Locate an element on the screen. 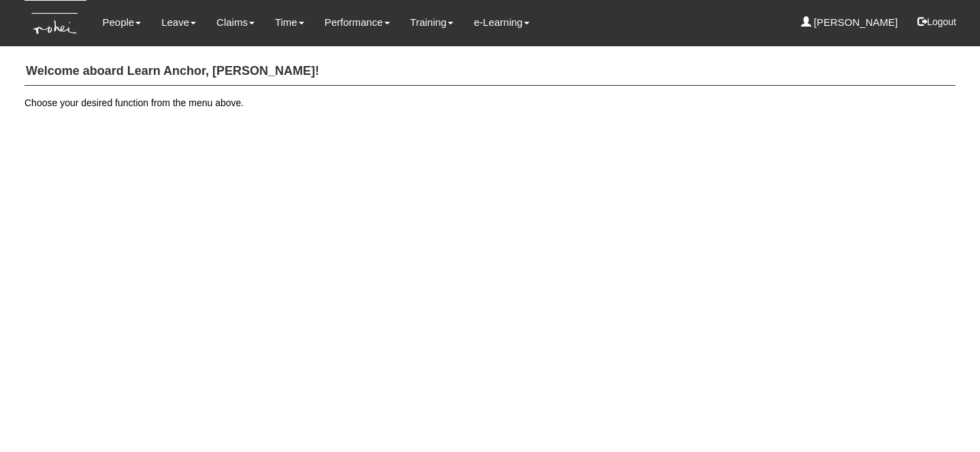 This screenshot has height=452, width=980. a: e-Learning is located at coordinates (501, 22).